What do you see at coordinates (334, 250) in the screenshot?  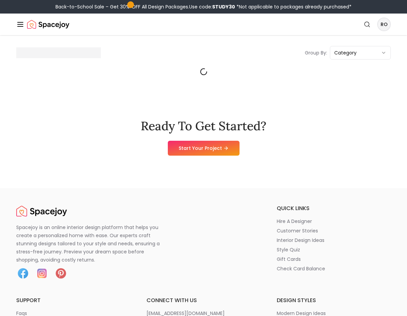 I see `a: style quiz` at bounding box center [334, 250].